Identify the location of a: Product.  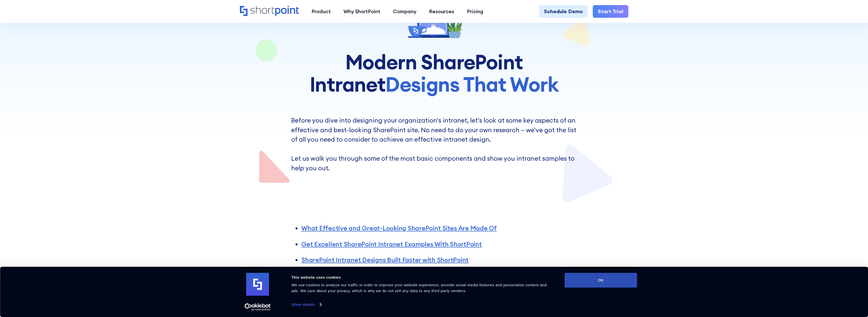
(321, 12).